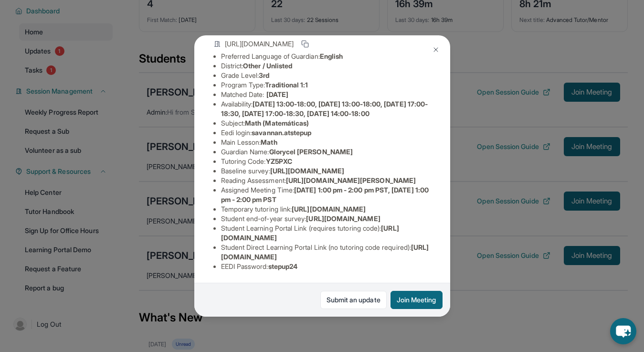 Image resolution: width=644 pixels, height=352 pixels. Describe the element at coordinates (353, 300) in the screenshot. I see `a: Submit an update` at that location.